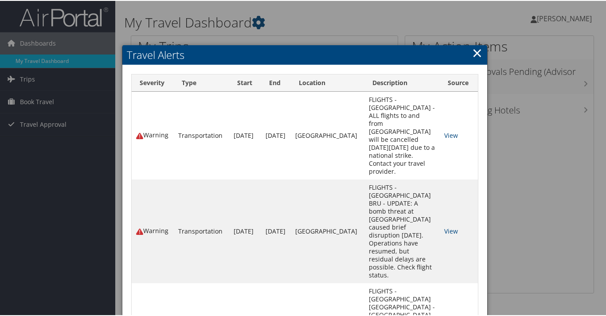 The height and width of the screenshot is (316, 606). Describe the element at coordinates (152, 82) in the screenshot. I see `th: Severity: activate to sort column ascending` at that location.